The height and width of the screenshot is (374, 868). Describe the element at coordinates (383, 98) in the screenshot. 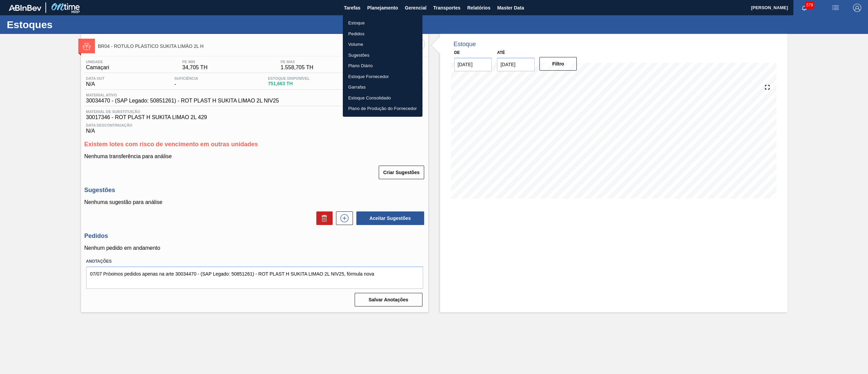

I see `a: Estoque Consolidado` at that location.